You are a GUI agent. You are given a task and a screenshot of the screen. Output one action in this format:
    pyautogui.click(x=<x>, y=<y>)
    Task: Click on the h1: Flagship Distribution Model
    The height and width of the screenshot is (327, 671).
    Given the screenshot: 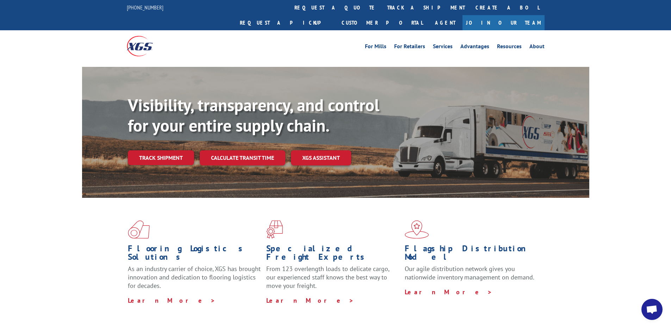 What is the action you would take?
    pyautogui.click(x=471, y=255)
    